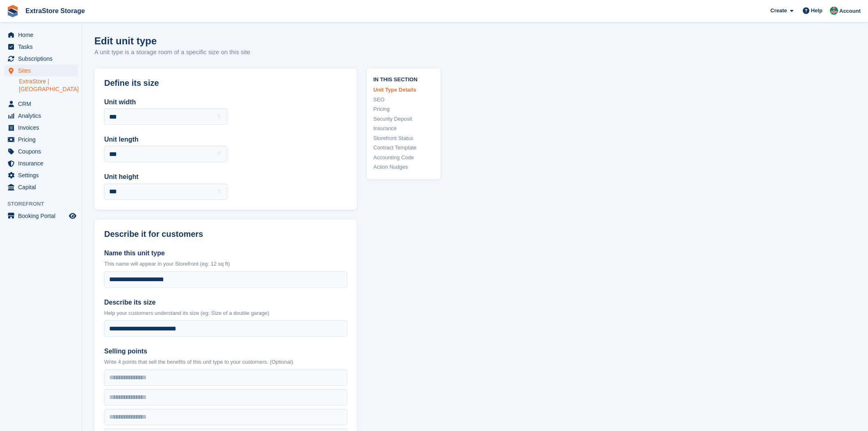 Image resolution: width=868 pixels, height=431 pixels. I want to click on span: Help, so click(817, 11).